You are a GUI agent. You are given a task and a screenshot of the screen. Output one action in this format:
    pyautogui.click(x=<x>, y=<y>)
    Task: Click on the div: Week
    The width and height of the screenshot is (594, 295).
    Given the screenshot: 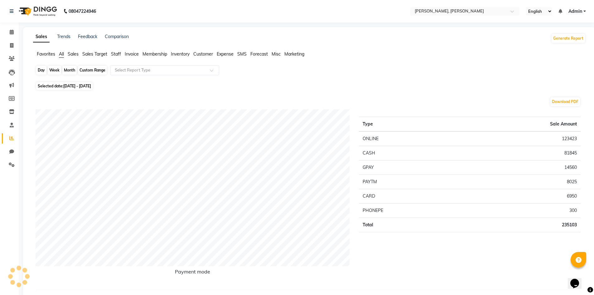 What is the action you would take?
    pyautogui.click(x=54, y=70)
    